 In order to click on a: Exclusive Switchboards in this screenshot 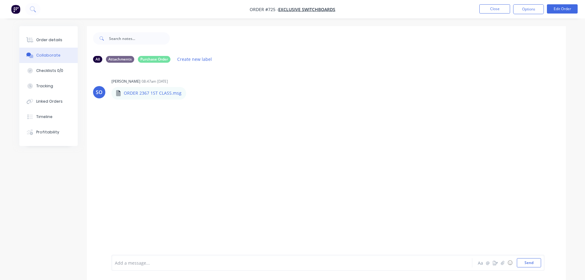, I will do `click(307, 9)`.